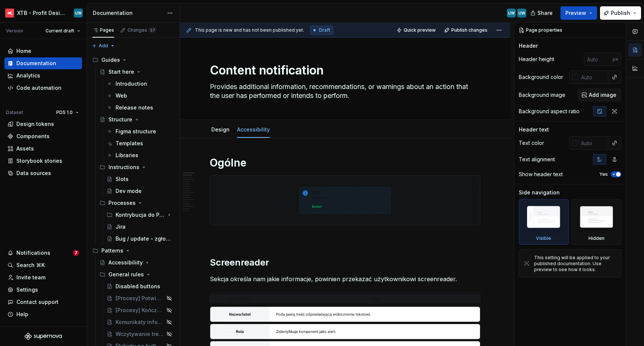  I want to click on div: Side navigation, so click(539, 193).